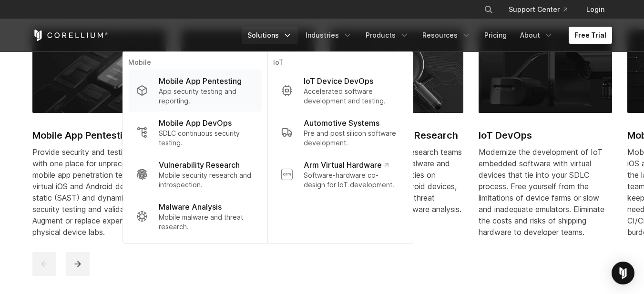 This screenshot has width=644, height=294. Describe the element at coordinates (329, 35) in the screenshot. I see `a: Industries` at that location.